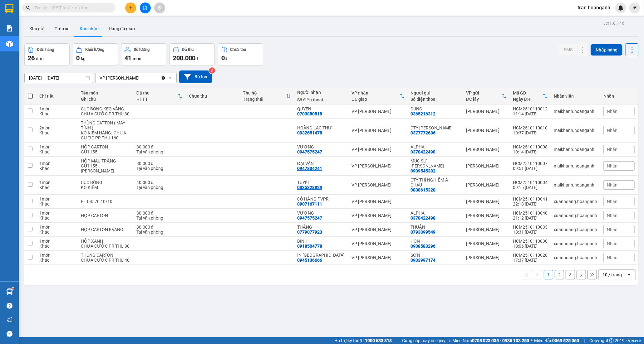 The image size is (644, 344). Describe the element at coordinates (321, 182) in the screenshot. I see `div: TUYẾT` at that location.